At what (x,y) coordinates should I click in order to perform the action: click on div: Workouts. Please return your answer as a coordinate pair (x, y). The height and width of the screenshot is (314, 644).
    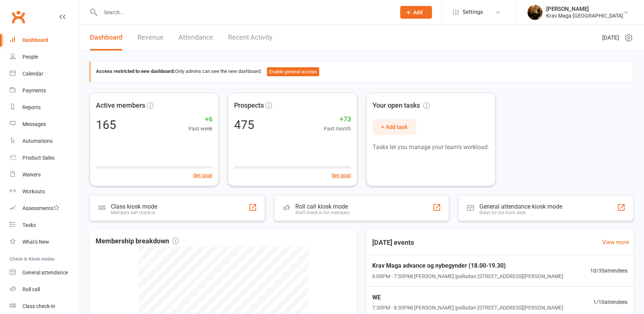
    Looking at the image, I should click on (33, 191).